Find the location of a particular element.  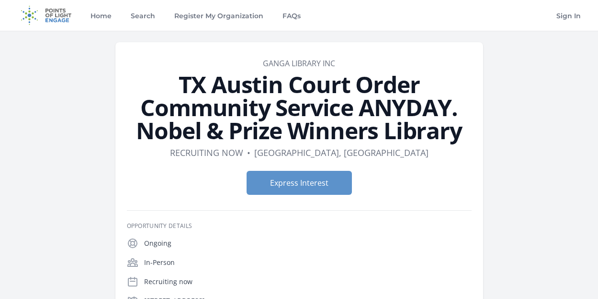

button: Express Interest is located at coordinates (299, 183).